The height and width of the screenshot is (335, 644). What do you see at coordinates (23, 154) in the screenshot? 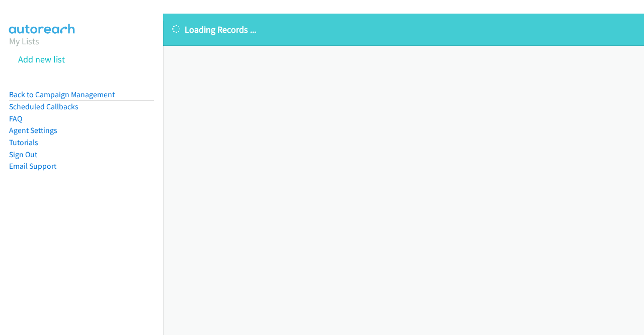
I see `a: Sign Out` at bounding box center [23, 154].